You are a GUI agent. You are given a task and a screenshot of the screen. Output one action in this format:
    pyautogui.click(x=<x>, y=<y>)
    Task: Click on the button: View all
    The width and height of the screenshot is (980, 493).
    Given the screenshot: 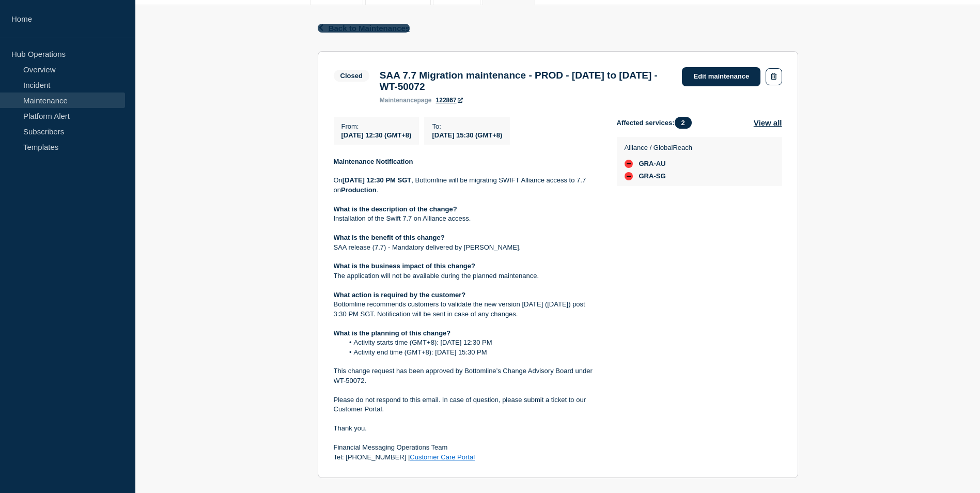 What is the action you would take?
    pyautogui.click(x=768, y=123)
    